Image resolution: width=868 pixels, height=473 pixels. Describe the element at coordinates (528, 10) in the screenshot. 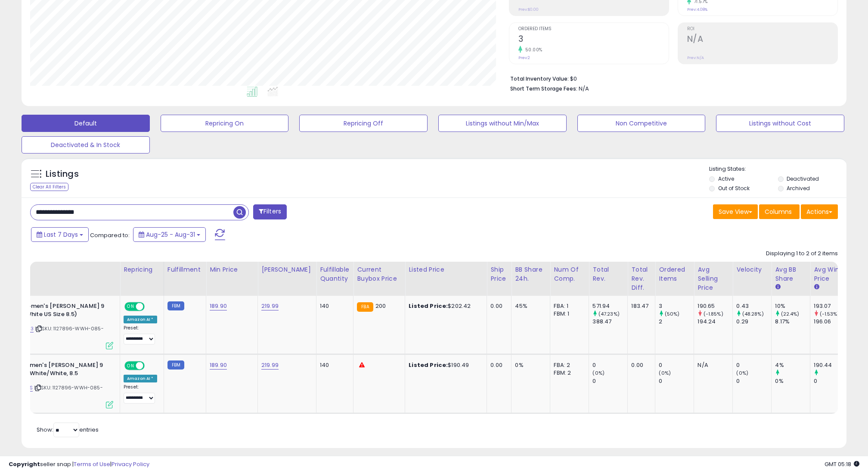

I see `small: Prev: $0.00` at that location.